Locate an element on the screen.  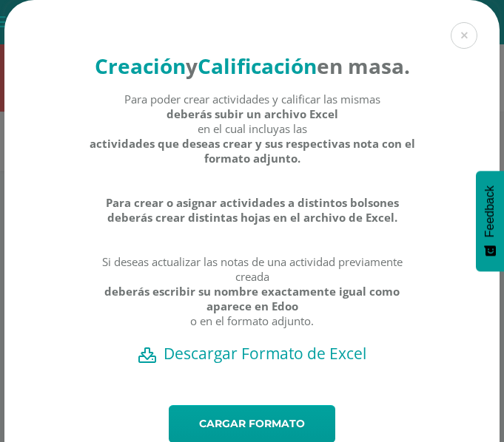
h2: Descargar Formato de Excel is located at coordinates (251, 354).